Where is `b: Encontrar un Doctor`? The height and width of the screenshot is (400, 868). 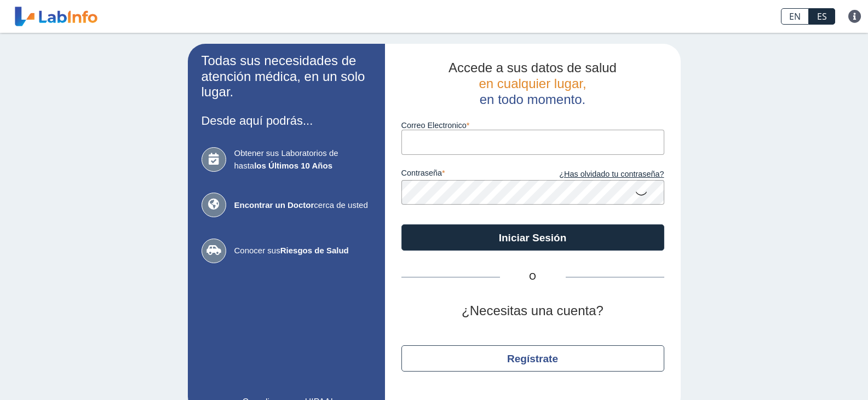
b: Encontrar un Doctor is located at coordinates (274, 204).